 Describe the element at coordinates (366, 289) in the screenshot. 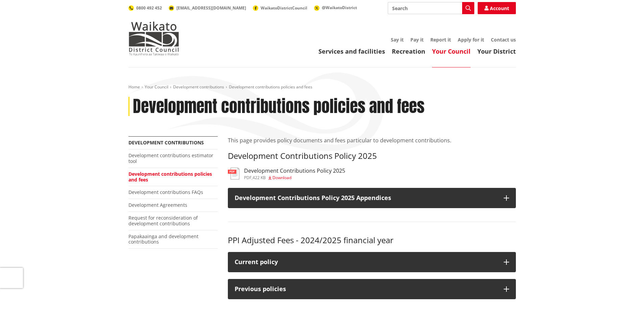

I see `div: Previous policies` at that location.